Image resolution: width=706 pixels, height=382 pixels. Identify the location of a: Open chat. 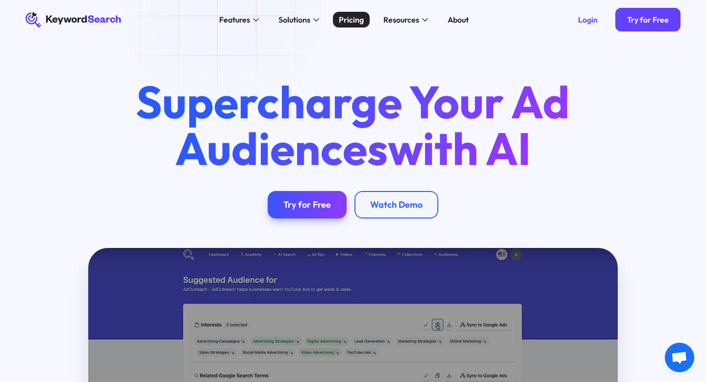
(680, 357).